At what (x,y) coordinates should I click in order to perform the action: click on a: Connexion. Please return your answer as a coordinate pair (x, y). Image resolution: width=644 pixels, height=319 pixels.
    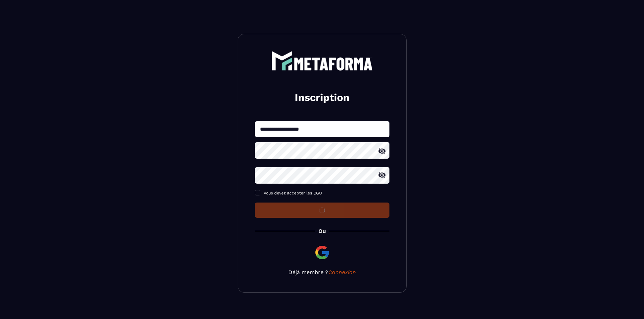
    Looking at the image, I should click on (342, 272).